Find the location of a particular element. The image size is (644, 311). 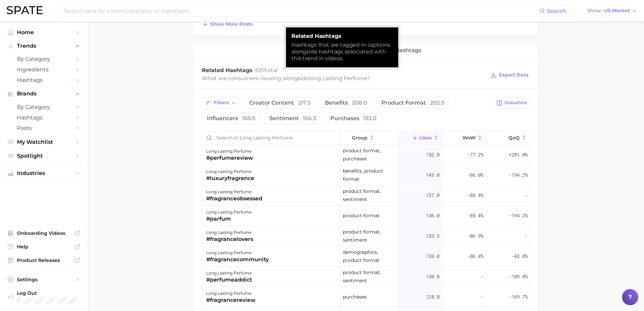

span: Trends is located at coordinates (44, 46).